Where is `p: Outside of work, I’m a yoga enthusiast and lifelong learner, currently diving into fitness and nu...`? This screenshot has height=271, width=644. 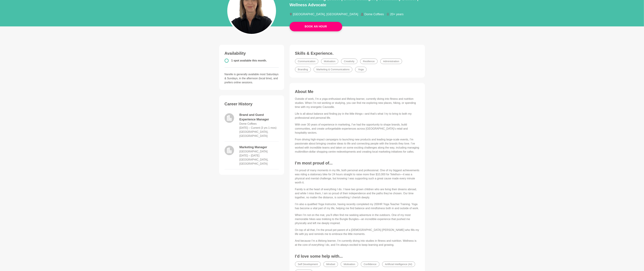
p: Outside of work, I’m a yoga enthusiast and lifelong learner, currently diving into fitness and nu... is located at coordinates (357, 103).